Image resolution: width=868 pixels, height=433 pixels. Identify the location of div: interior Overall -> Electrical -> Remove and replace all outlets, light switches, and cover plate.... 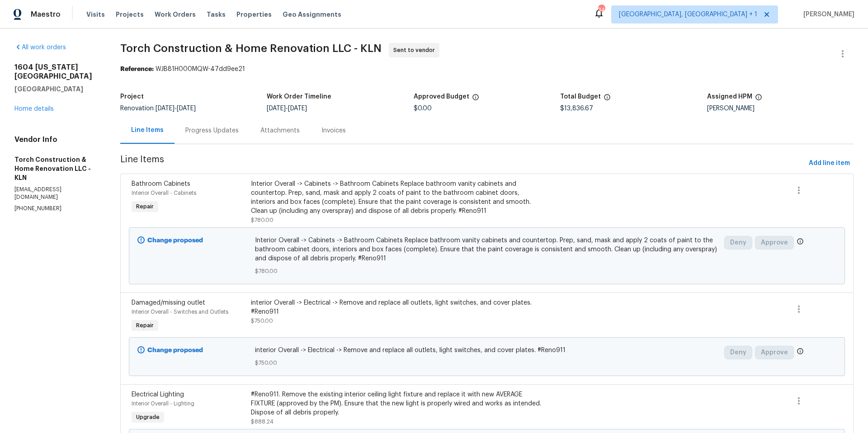
(397, 307).